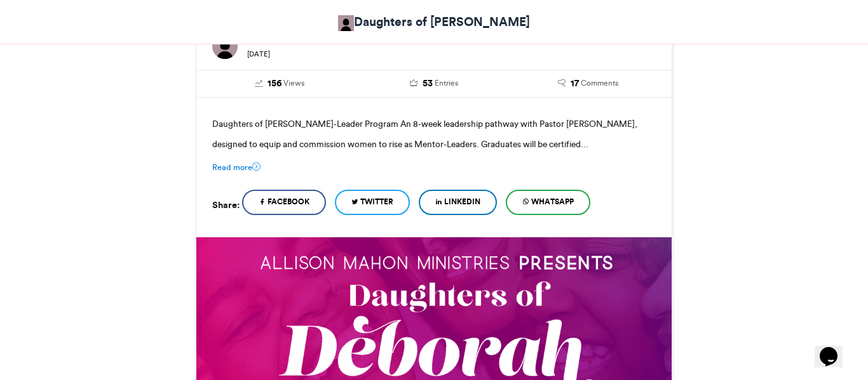 This screenshot has width=868, height=380. I want to click on span: Entries, so click(446, 83).